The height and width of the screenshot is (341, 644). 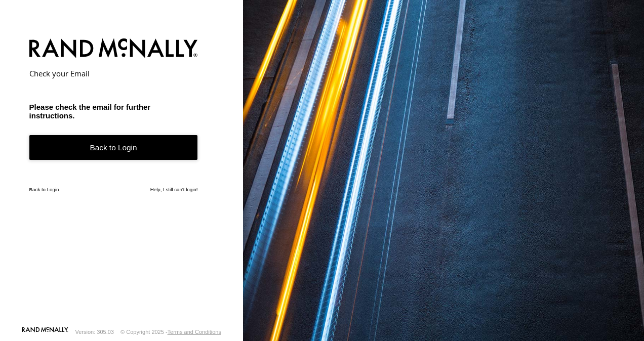 I want to click on div: Version: 305.03, so click(x=95, y=332).